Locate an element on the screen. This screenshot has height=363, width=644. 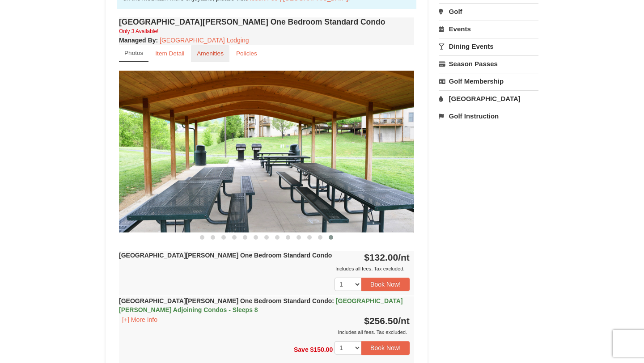
span: Managed By is located at coordinates (137, 40).